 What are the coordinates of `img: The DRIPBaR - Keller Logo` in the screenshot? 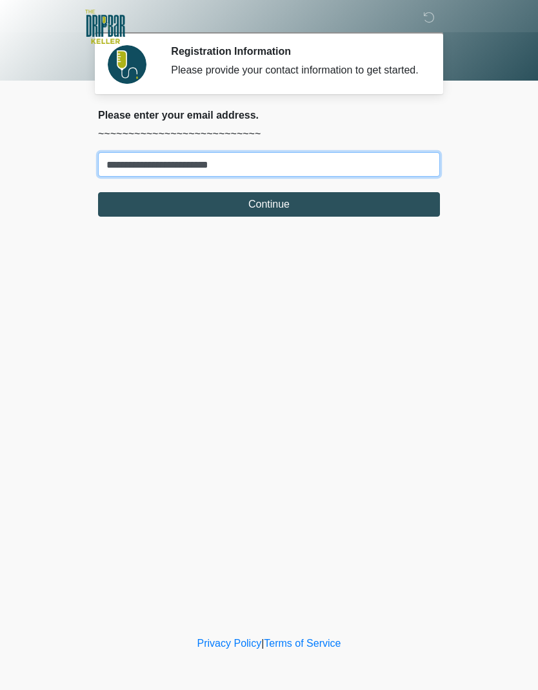 It's located at (105, 26).